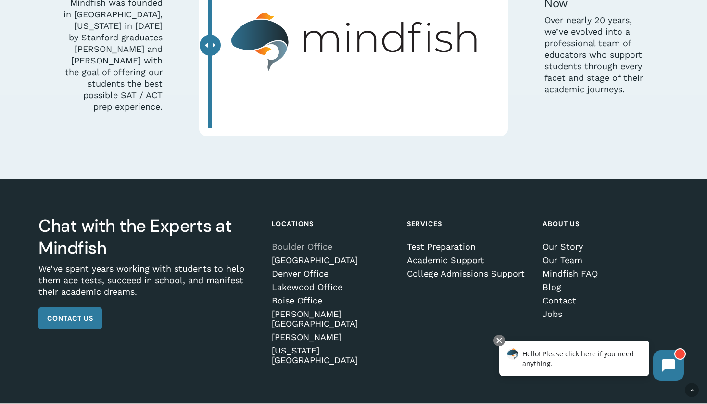  What do you see at coordinates (604, 260) in the screenshot?
I see `a: Our Team` at bounding box center [604, 260].